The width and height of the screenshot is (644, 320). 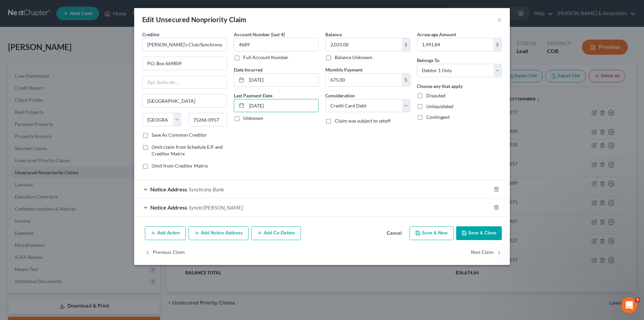 I want to click on input: Enter address..., so click(x=185, y=63).